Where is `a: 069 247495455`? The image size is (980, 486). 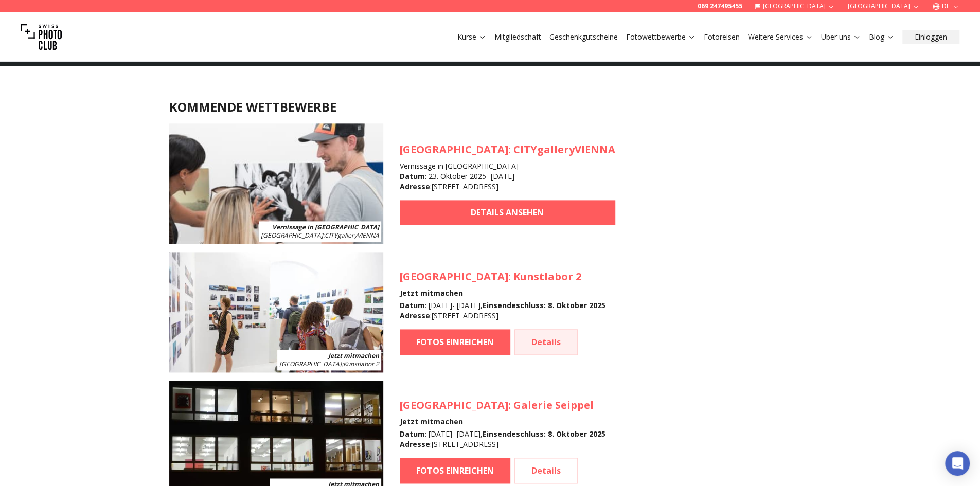
a: 069 247495455 is located at coordinates (720, 6).